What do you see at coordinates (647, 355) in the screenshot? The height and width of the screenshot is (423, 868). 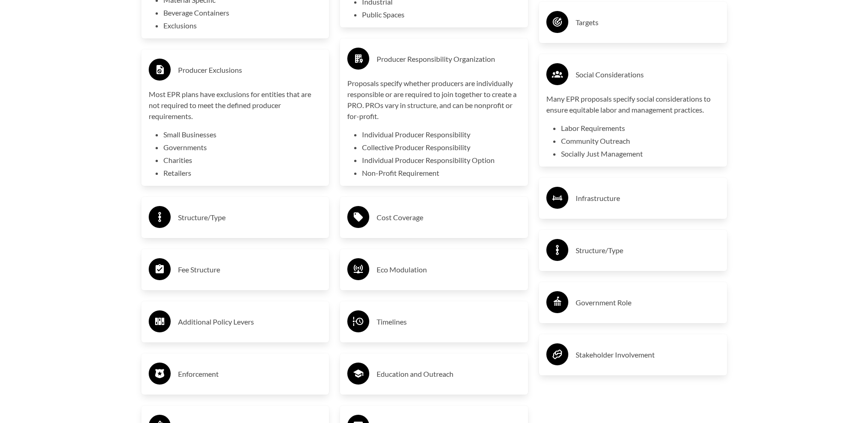 I see `h3: Stakeholder Involvement` at bounding box center [647, 355].